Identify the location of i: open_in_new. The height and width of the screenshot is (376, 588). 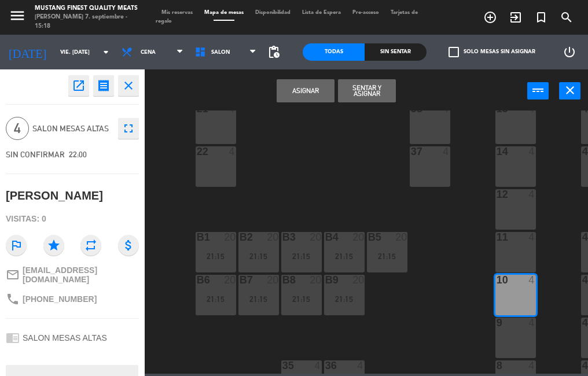
(79, 86).